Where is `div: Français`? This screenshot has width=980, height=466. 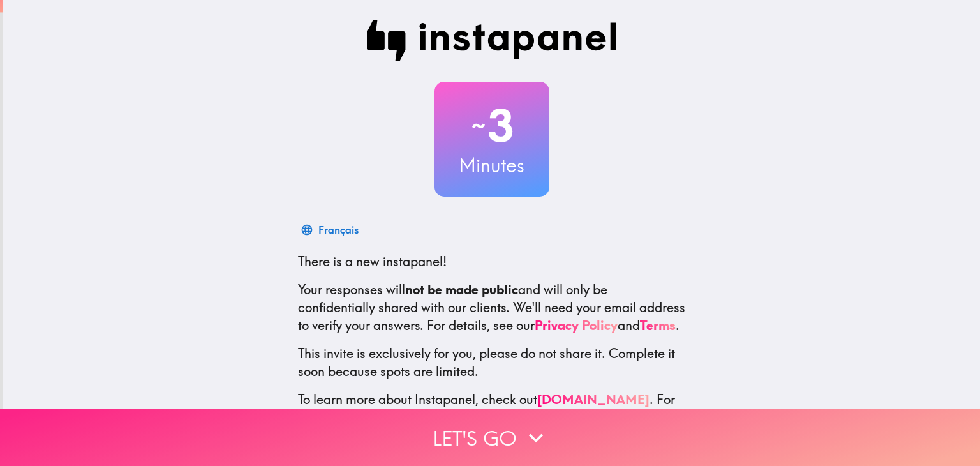 div: Français is located at coordinates (338, 230).